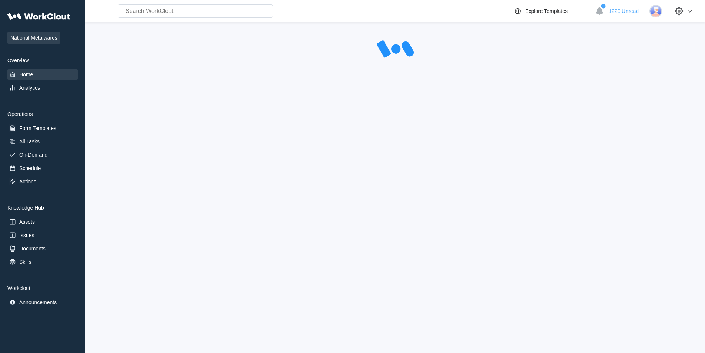 This screenshot has height=353, width=705. I want to click on a: All Tasks, so click(43, 141).